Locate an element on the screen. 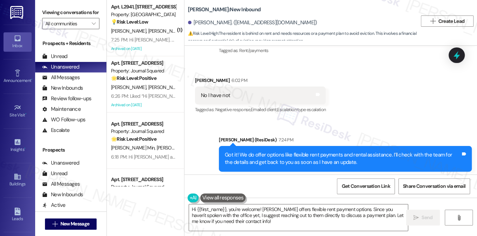  span: : The resident is behind on rent and needs resources or a payment plan to avoid eviction. This in... is located at coordinates (303, 37).